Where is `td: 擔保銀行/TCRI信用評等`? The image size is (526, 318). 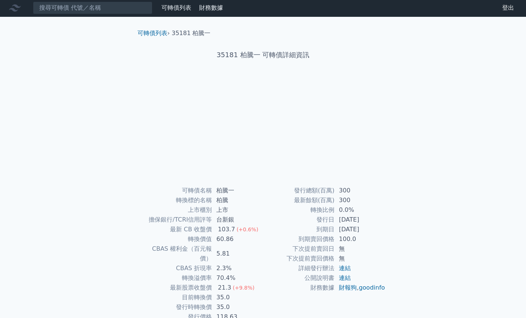 td: 擔保銀行/TCRI信用評等 is located at coordinates (176, 220).